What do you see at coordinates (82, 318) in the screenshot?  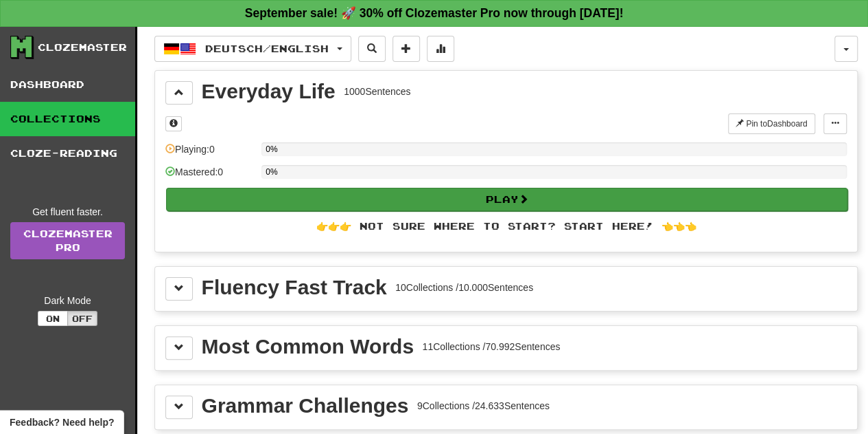 I see `button: Off` at bounding box center [82, 318].